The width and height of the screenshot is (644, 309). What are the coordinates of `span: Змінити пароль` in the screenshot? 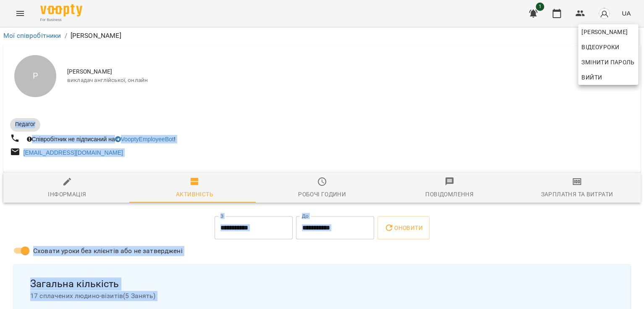 It's located at (608, 63).